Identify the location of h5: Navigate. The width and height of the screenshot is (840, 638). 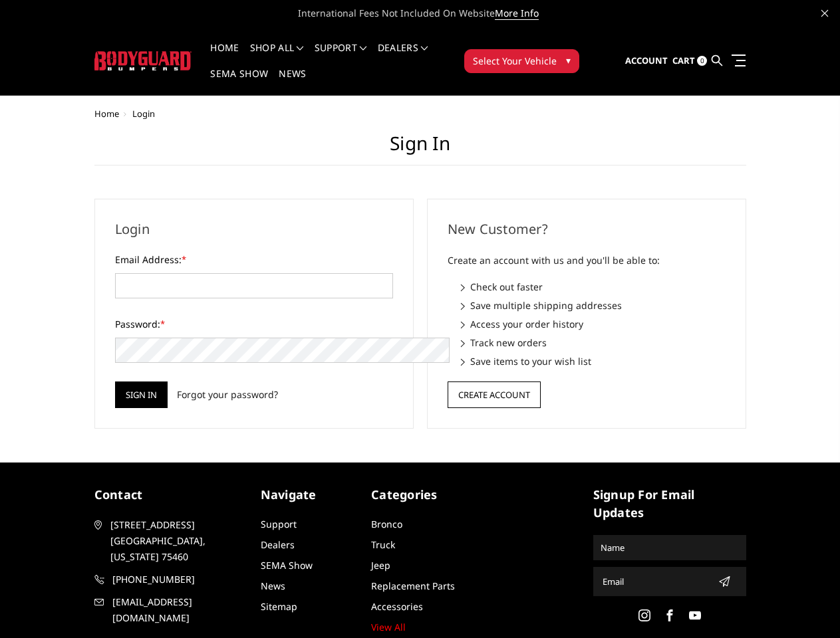
(309, 494).